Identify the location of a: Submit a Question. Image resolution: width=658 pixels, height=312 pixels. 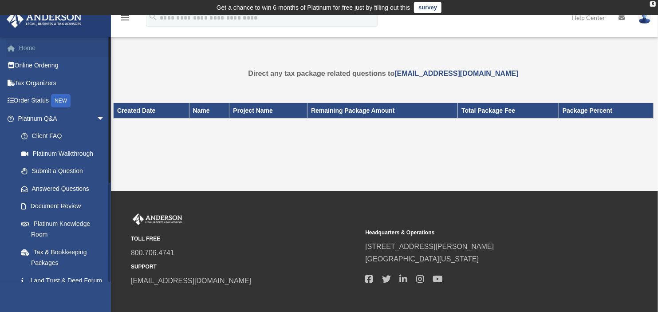
(65, 171).